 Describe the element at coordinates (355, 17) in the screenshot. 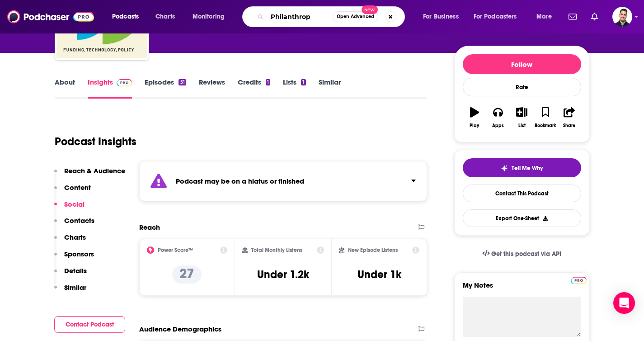

I see `button: Open AdvancedNew` at that location.